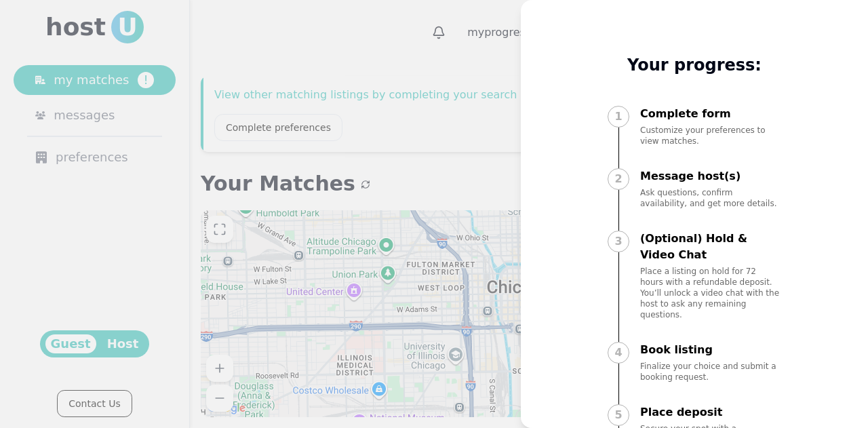 This screenshot has width=868, height=428. I want to click on div: 3, so click(619, 241).